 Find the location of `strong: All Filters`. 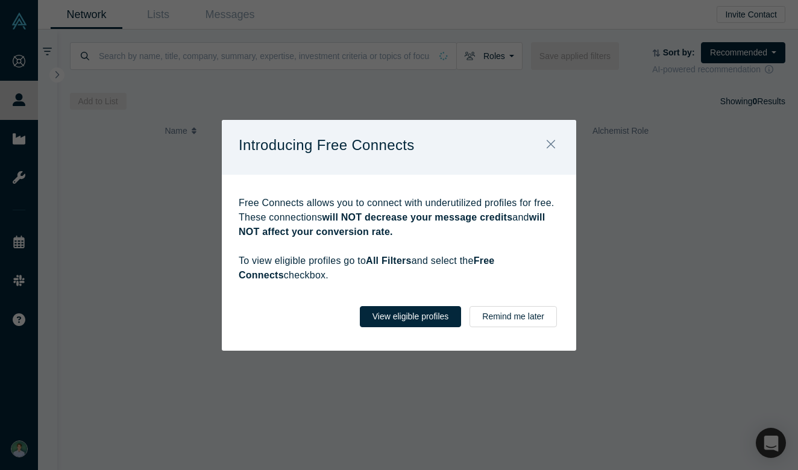

strong: All Filters is located at coordinates (389, 260).